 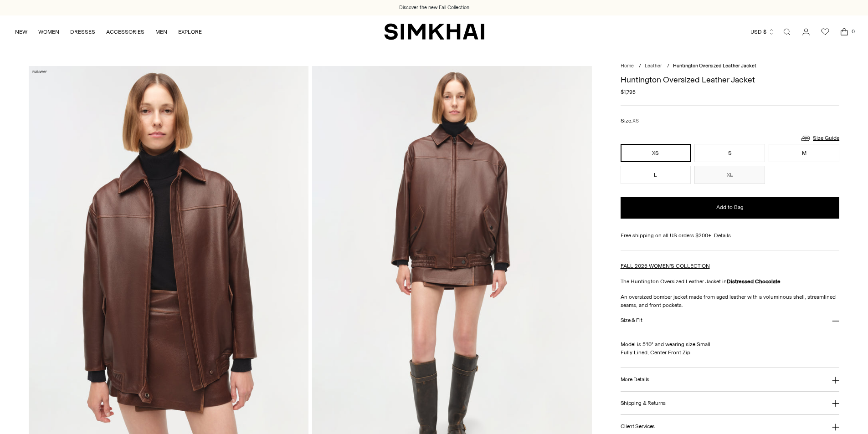 What do you see at coordinates (628, 92) in the screenshot?
I see `span: $1,795` at bounding box center [628, 92].